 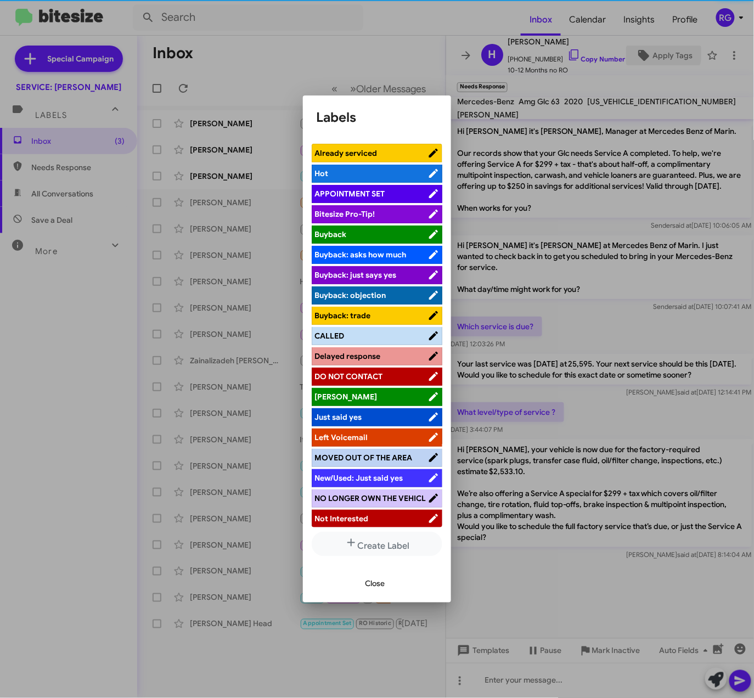 I want to click on span: Not Interested, so click(x=341, y=519).